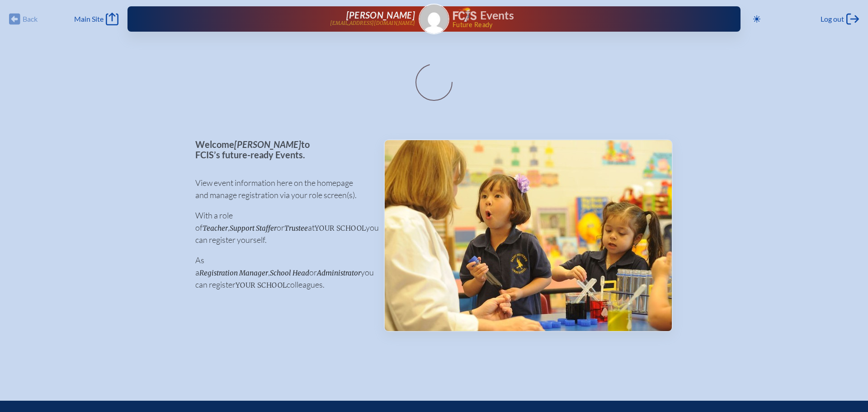 This screenshot has width=868, height=412. What do you see at coordinates (582, 18) in the screenshot?
I see `div: FCIS Events — Future ready` at bounding box center [582, 18].